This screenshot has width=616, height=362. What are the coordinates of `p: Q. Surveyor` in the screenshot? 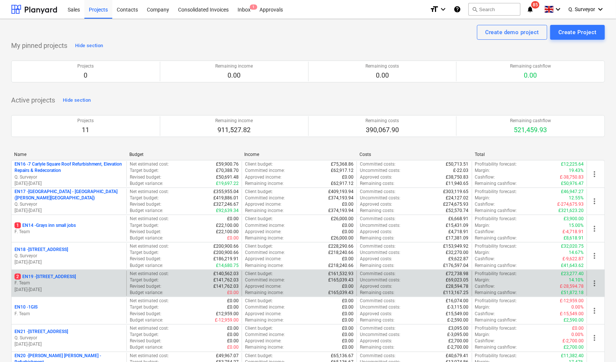 It's located at (69, 256).